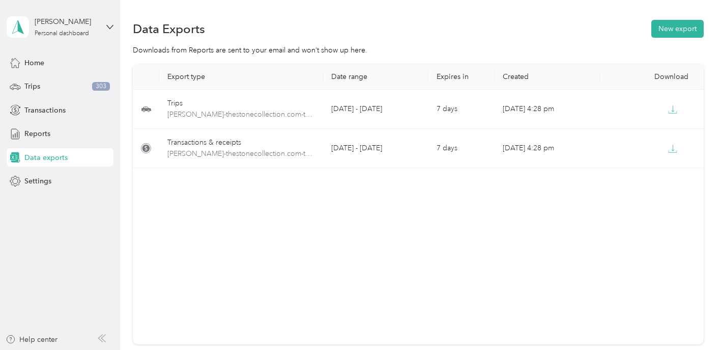  What do you see at coordinates (241, 103) in the screenshot?
I see `div: Trips` at bounding box center [241, 103].